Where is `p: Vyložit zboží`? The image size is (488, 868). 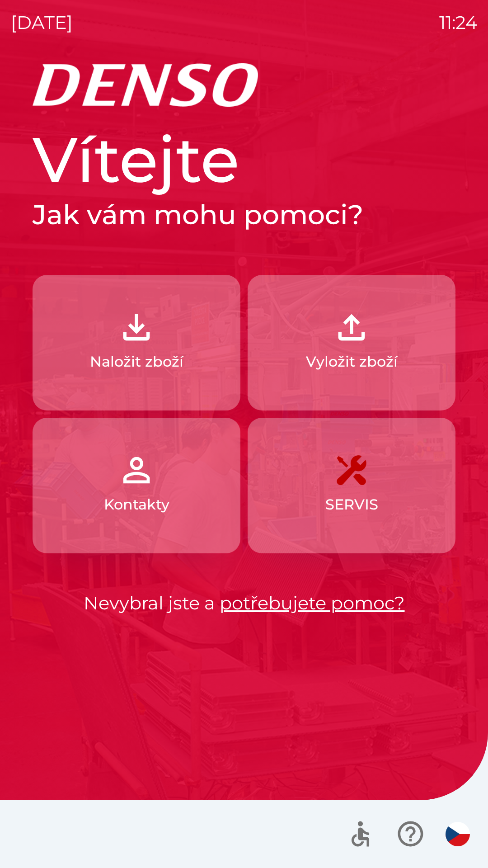
p: Vyložit zboží is located at coordinates (352, 362).